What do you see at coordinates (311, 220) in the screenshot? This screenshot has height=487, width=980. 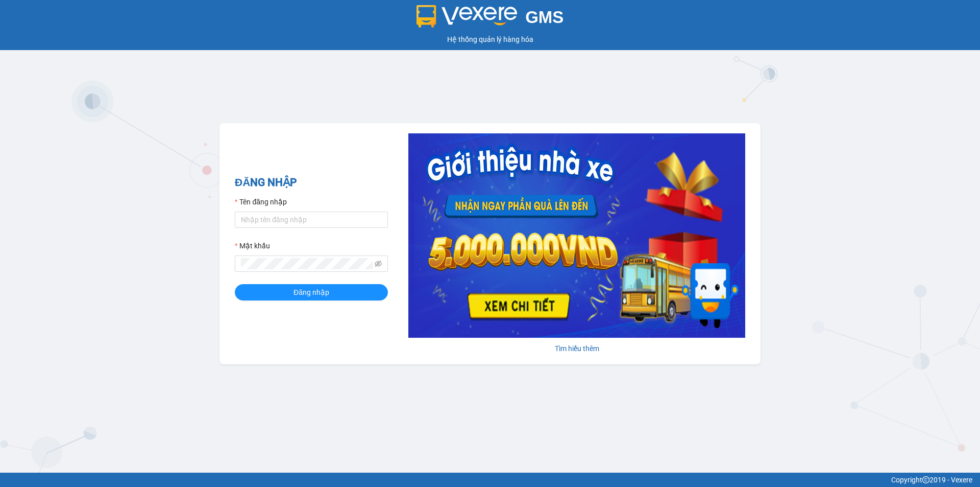 I see `input: Tên đăng nhập` at bounding box center [311, 220].